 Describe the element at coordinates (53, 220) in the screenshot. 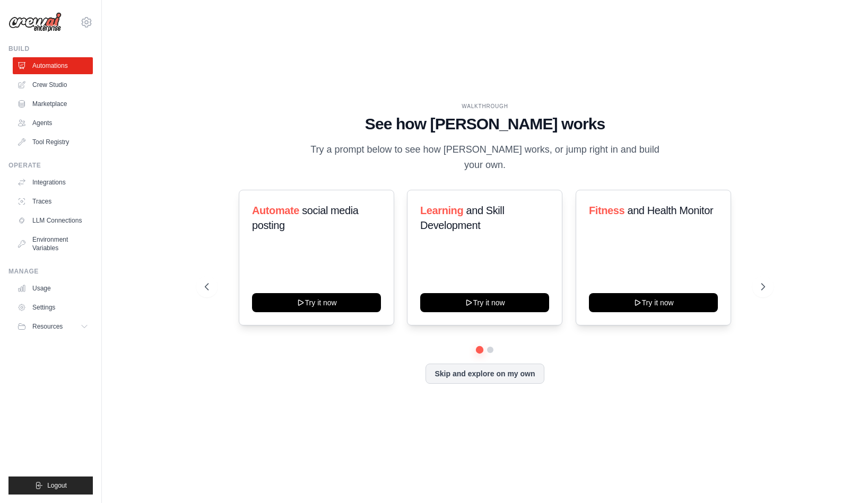

I see `a: LLM Connections` at that location.